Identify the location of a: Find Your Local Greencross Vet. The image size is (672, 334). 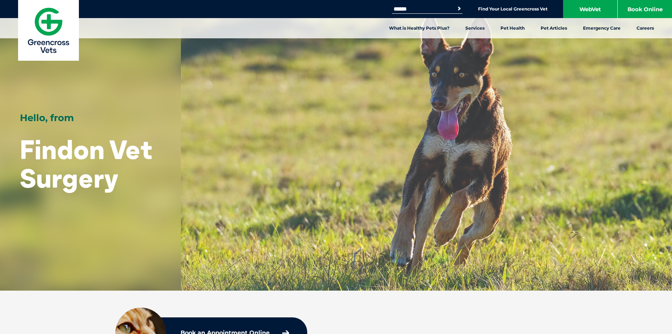
(513, 9).